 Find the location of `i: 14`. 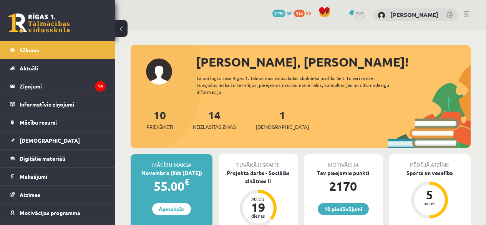

i: 14 is located at coordinates (100, 86).